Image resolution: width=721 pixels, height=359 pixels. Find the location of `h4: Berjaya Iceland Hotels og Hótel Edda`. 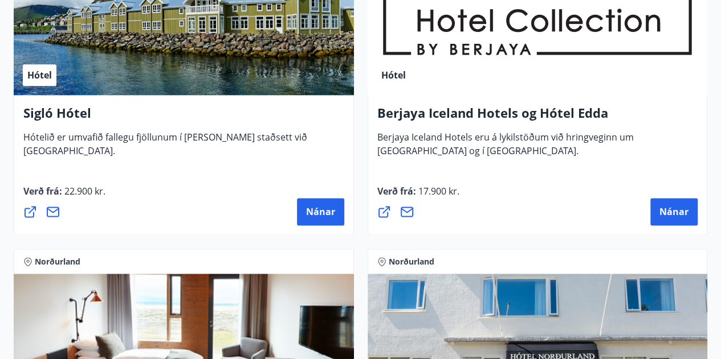

h4: Berjaya Iceland Hotels og Hótel Edda is located at coordinates (537, 117).